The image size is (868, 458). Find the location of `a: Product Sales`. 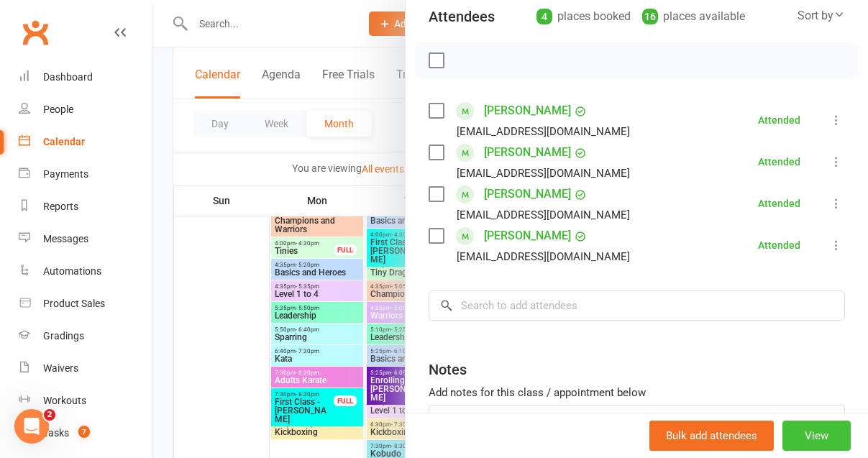

a: Product Sales is located at coordinates (84, 304).